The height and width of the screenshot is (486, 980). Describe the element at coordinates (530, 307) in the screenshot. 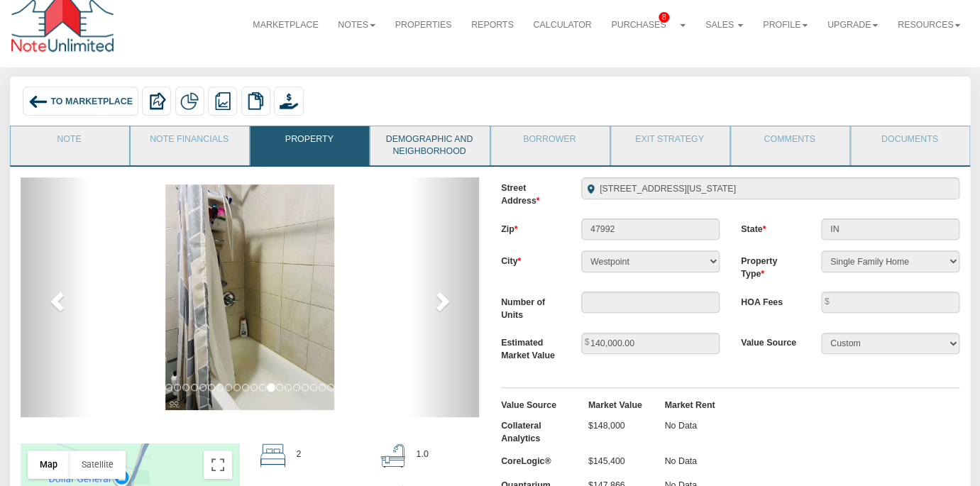

I see `label: Number of Units` at that location.